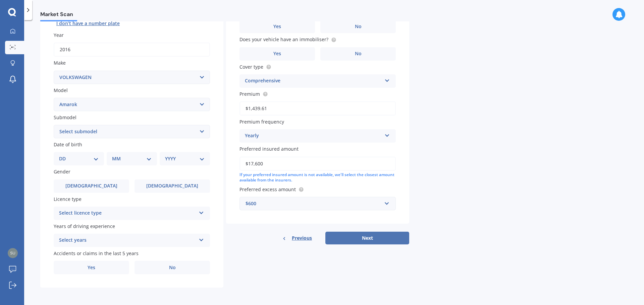 This screenshot has height=305, width=644. What do you see at coordinates (284, 39) in the screenshot?
I see `span: Does your vehicle have an immobiliser?` at bounding box center [284, 39].